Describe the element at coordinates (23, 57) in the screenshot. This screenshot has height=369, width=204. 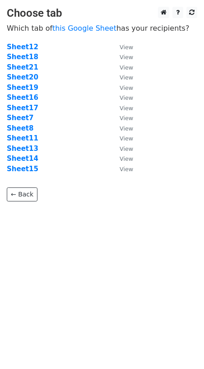
I see `strong: Sheet18` at that location.